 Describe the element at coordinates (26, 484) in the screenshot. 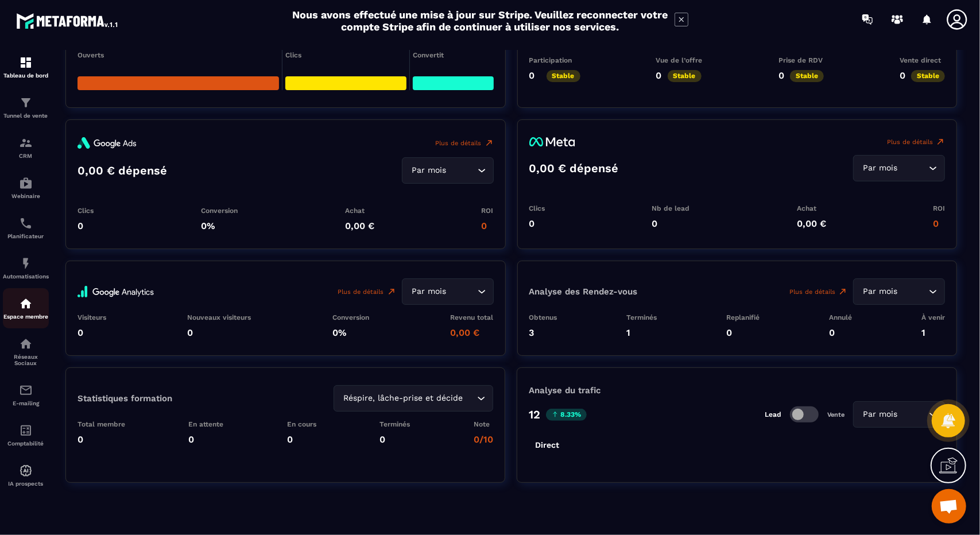

I see `p: IA prospects` at that location.